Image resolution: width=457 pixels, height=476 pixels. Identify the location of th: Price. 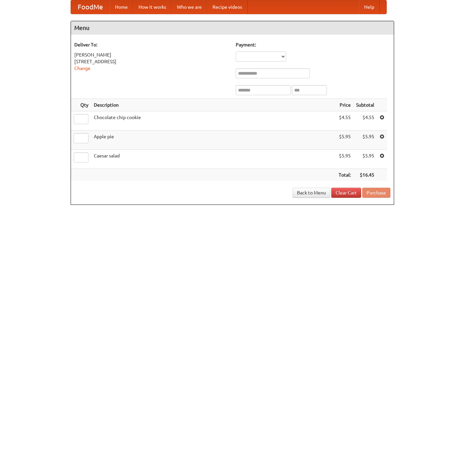
(345, 105).